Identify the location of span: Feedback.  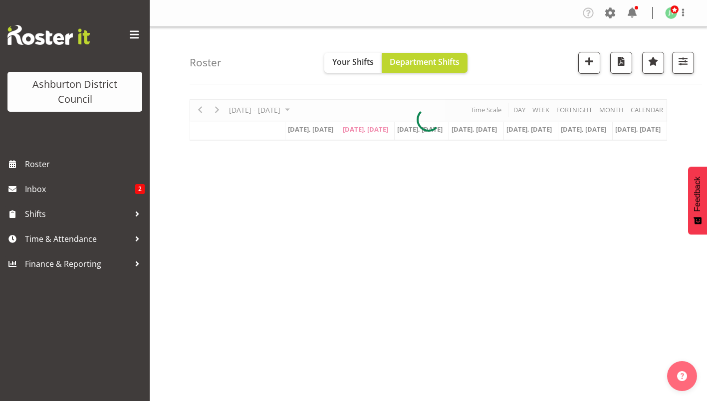
(698, 194).